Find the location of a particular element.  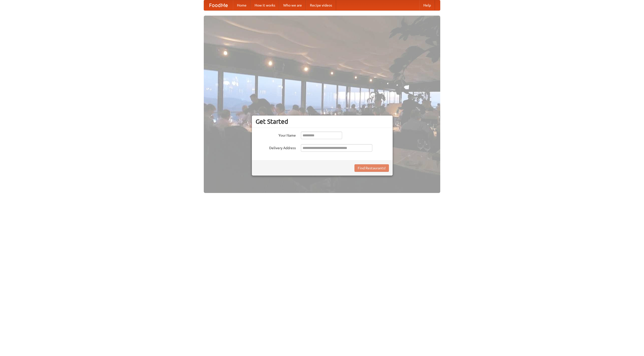

a: Home is located at coordinates (242, 5).